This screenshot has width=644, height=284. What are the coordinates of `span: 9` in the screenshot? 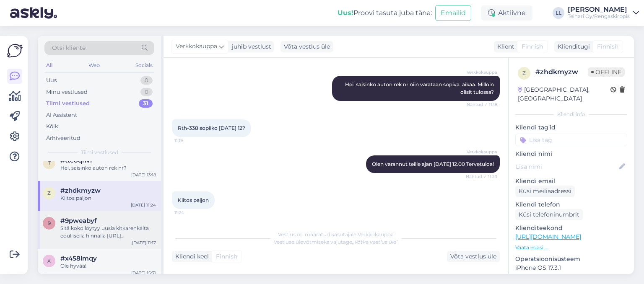 It's located at (49, 223).